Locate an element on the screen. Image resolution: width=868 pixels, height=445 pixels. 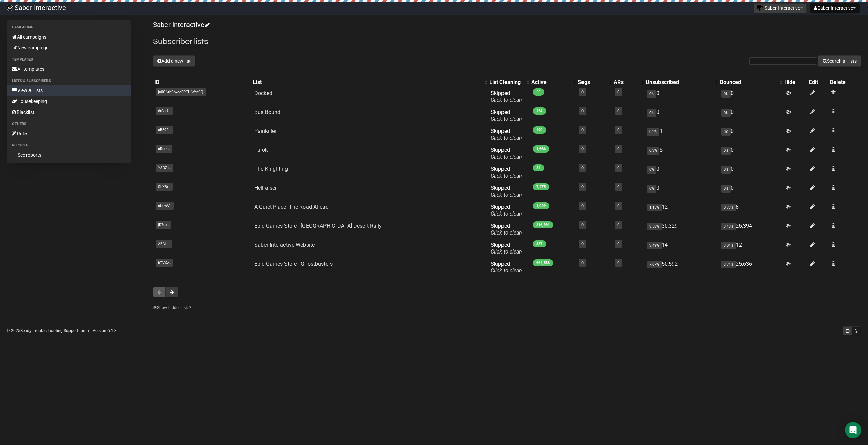
img: ec1bccd4d48495f5e7d53d9a520ba7e5 is located at coordinates (9, 8).